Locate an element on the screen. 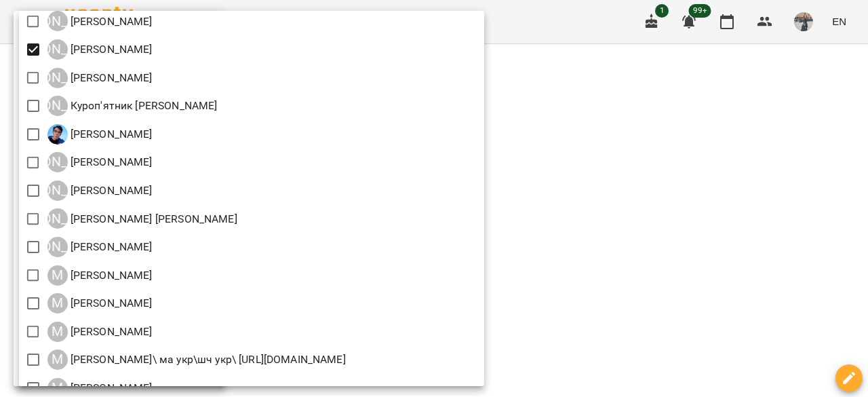 This screenshot has width=868, height=397. div: Литвин Галина is located at coordinates (100, 162).